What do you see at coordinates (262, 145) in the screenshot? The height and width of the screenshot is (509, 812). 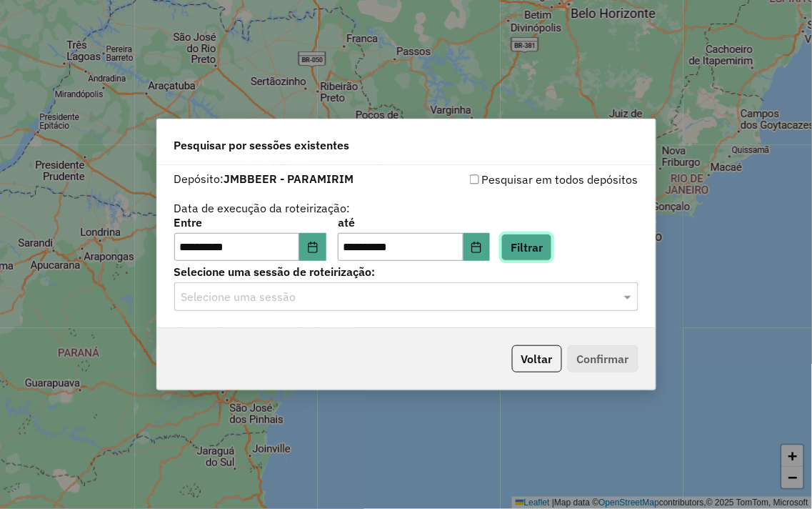 I see `span: Pesquisar por sessões existentes` at bounding box center [262, 145].